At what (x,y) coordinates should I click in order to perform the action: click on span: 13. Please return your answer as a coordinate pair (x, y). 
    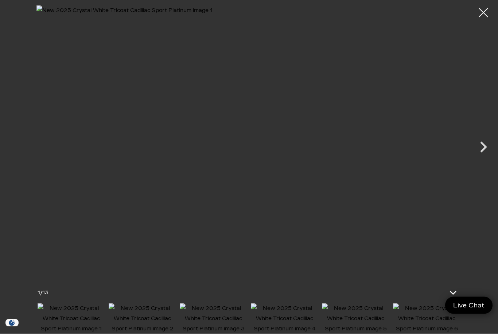
    Looking at the image, I should click on (45, 293).